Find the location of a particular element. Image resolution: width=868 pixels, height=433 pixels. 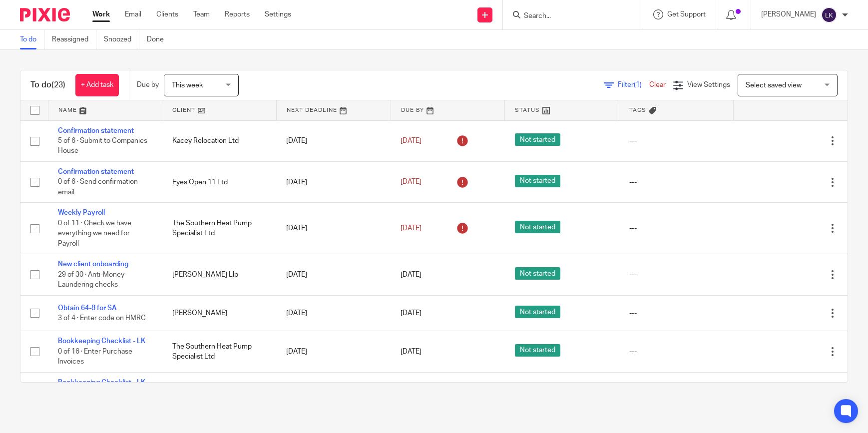

a: To do is located at coordinates (32, 39).